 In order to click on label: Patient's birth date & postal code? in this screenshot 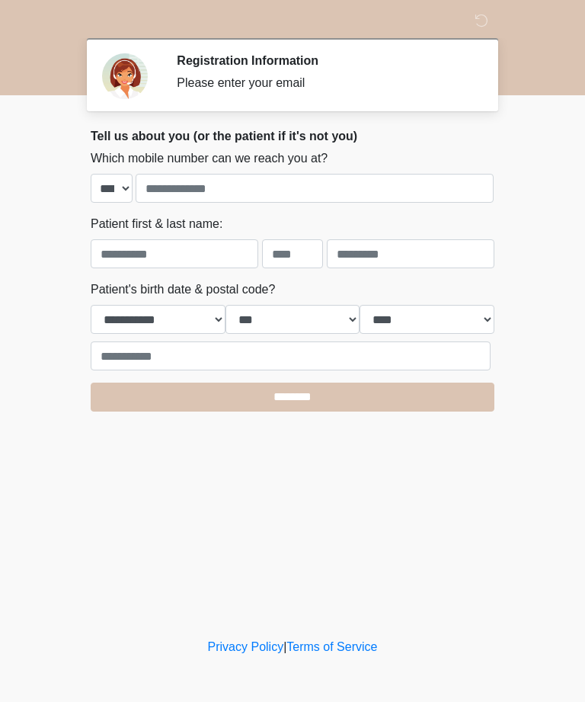, I will do `click(183, 290)`.